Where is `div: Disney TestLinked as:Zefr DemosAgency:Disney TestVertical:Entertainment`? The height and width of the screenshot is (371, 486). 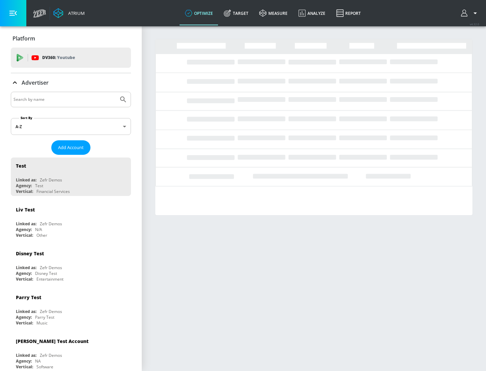 div: Disney TestLinked as:Zefr DemosAgency:Disney TestVertical:Entertainment is located at coordinates (71, 264).